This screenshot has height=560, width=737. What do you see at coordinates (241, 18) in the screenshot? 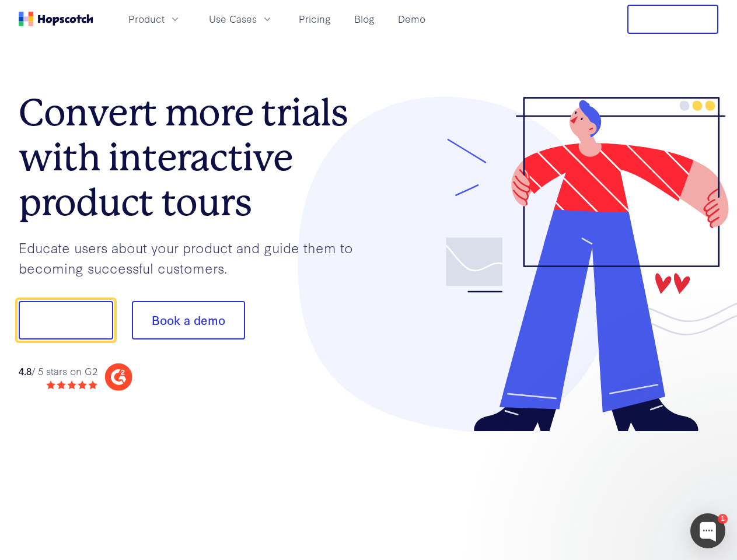
I see `button: Use Cases` at bounding box center [241, 18].